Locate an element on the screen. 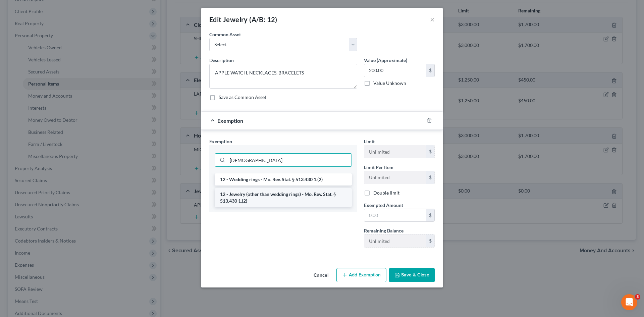  label: Remaining Balance is located at coordinates (384, 230).